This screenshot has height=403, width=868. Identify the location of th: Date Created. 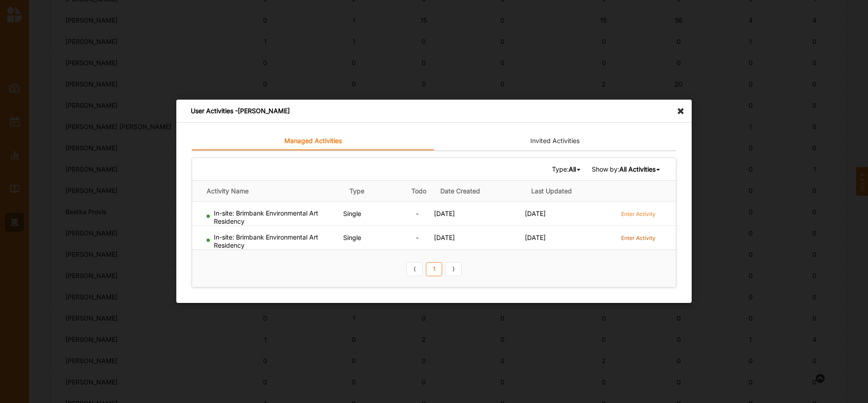
(479, 191).